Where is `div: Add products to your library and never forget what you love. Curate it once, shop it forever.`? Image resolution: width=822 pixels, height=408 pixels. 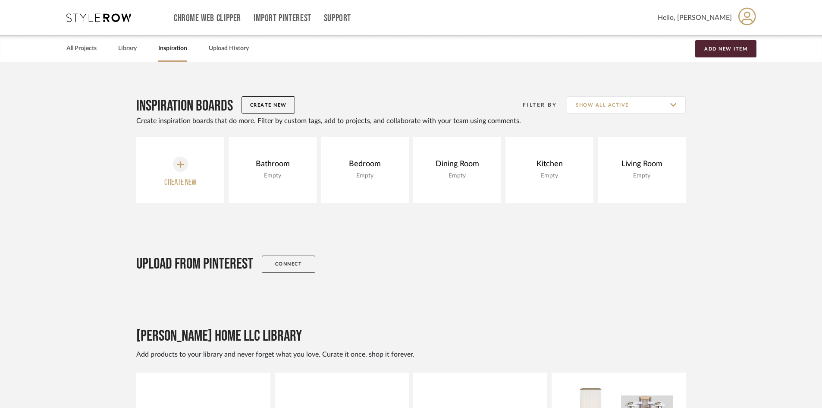 div: Add products to your library and never forget what you love. Curate it once, shop it forever. is located at coordinates (411, 354).